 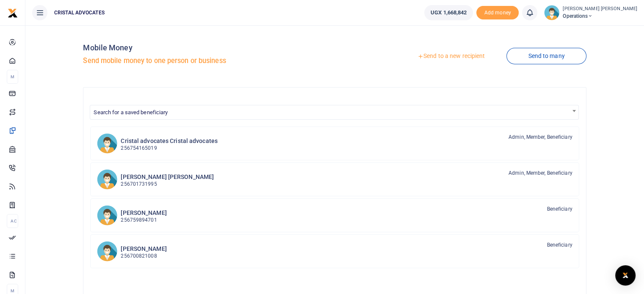 What do you see at coordinates (79, 13) in the screenshot?
I see `span: CRISTAL ADVOCATES` at bounding box center [79, 13].